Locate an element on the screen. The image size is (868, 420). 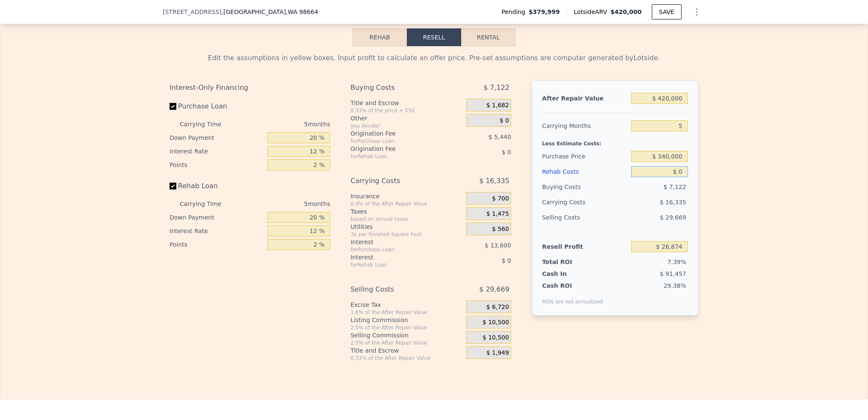
span: $ 700 is located at coordinates (500, 198).